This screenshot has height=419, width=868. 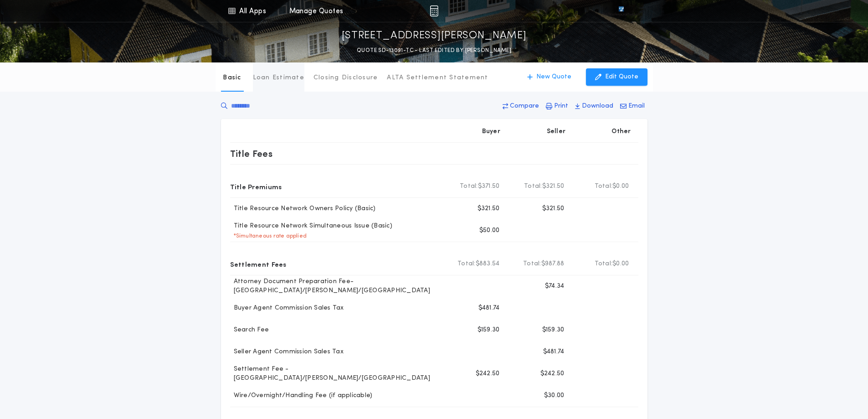 What do you see at coordinates (491, 132) in the screenshot?
I see `p: Buyer` at bounding box center [491, 132].